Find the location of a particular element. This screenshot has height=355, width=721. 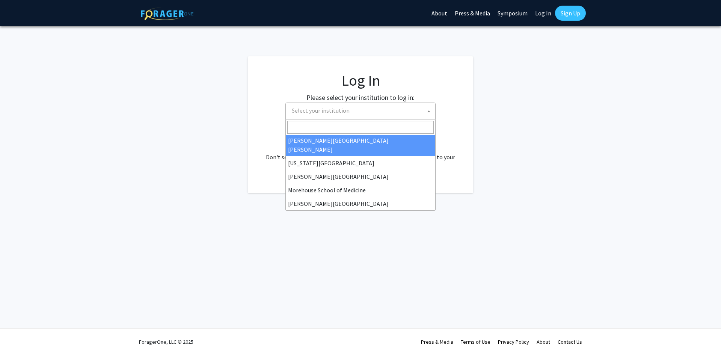

div: ForagerOne, LLC © 2025 is located at coordinates (166, 342).